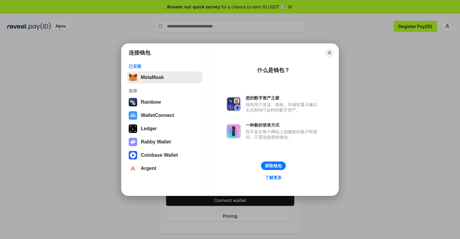 This screenshot has width=460, height=239. Describe the element at coordinates (133, 77) in the screenshot. I see `img: svg+xml,%3Csvg%20fill%3D%22none%22%20height%3D%2233%22%20viewBox%3D%220%200%2035%2033%22%20width%...` at that location.